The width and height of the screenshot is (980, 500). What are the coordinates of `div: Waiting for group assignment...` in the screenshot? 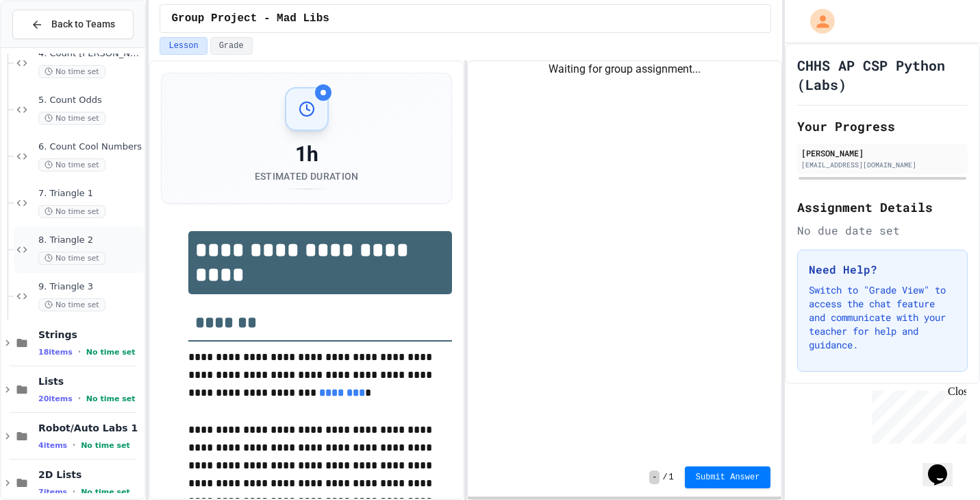 It's located at (625, 70).